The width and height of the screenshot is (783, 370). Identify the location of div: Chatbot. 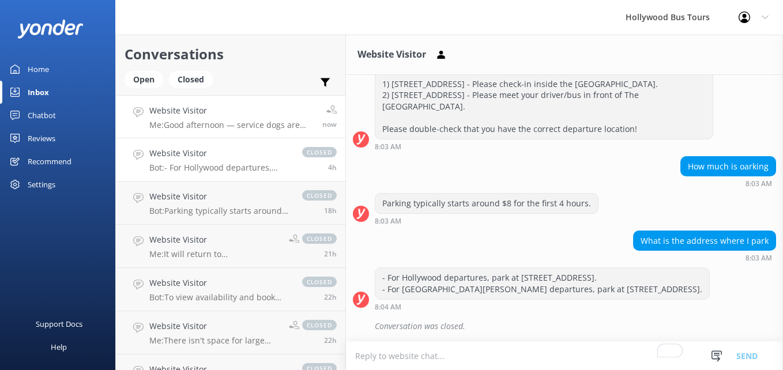
(42, 115).